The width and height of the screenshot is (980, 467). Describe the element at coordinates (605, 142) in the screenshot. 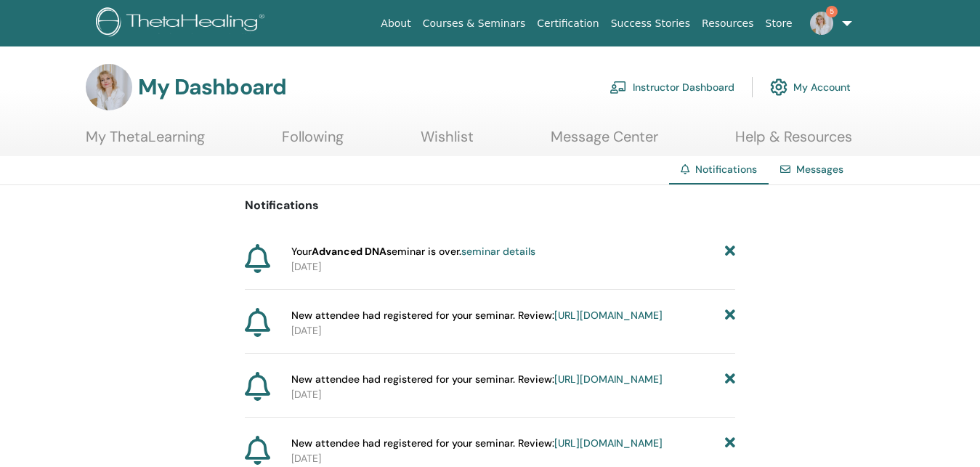

I see `a: Message Center` at that location.